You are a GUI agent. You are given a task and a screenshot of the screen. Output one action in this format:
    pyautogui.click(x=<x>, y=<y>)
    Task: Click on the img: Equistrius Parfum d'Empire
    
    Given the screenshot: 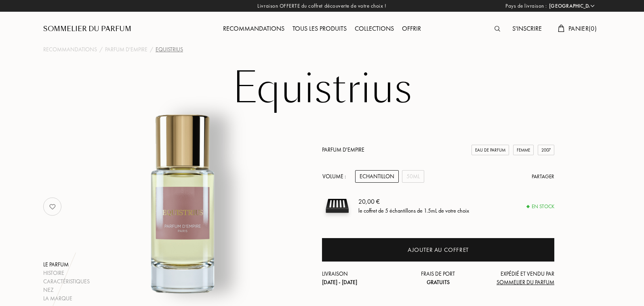 What is the action you would take?
    pyautogui.click(x=183, y=202)
    